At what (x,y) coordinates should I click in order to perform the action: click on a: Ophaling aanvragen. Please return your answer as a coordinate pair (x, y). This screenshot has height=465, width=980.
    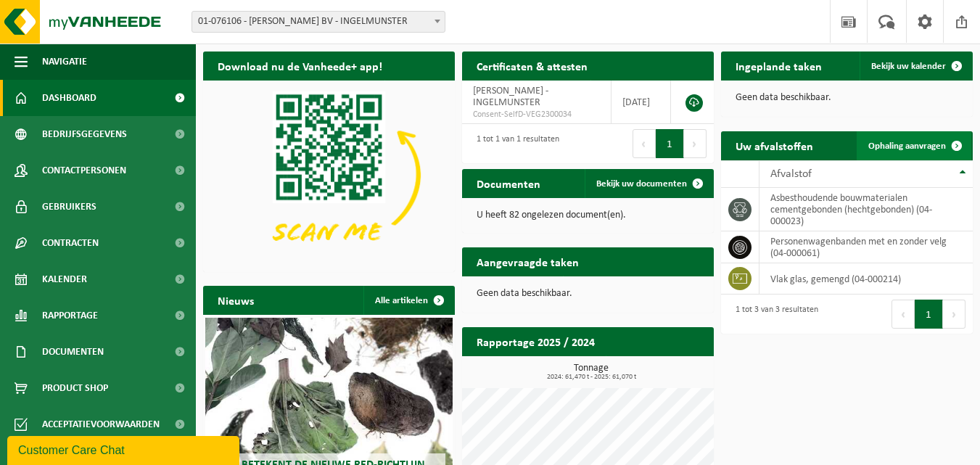
    Looking at the image, I should click on (914, 146).